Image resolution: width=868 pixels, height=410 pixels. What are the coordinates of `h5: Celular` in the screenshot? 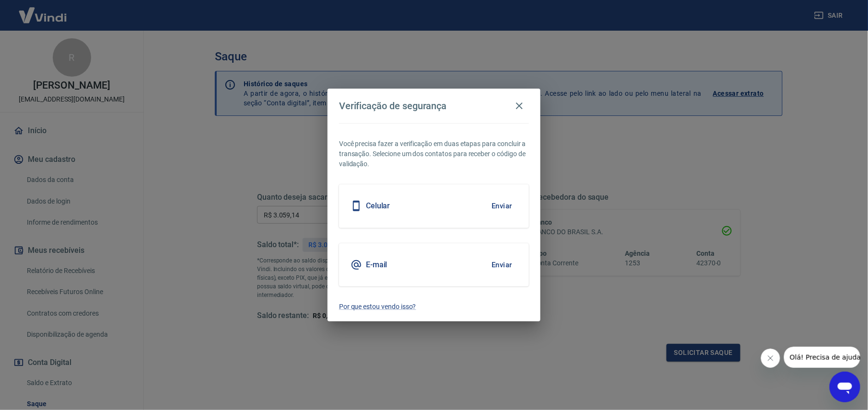 It's located at (378, 206).